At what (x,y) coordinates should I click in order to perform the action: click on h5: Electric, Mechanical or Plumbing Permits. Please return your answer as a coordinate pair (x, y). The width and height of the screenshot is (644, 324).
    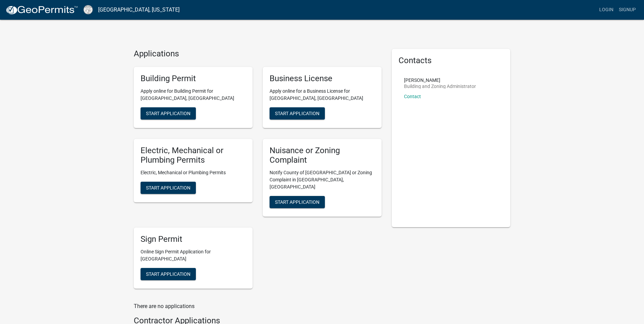
    Looking at the image, I should click on (193, 155).